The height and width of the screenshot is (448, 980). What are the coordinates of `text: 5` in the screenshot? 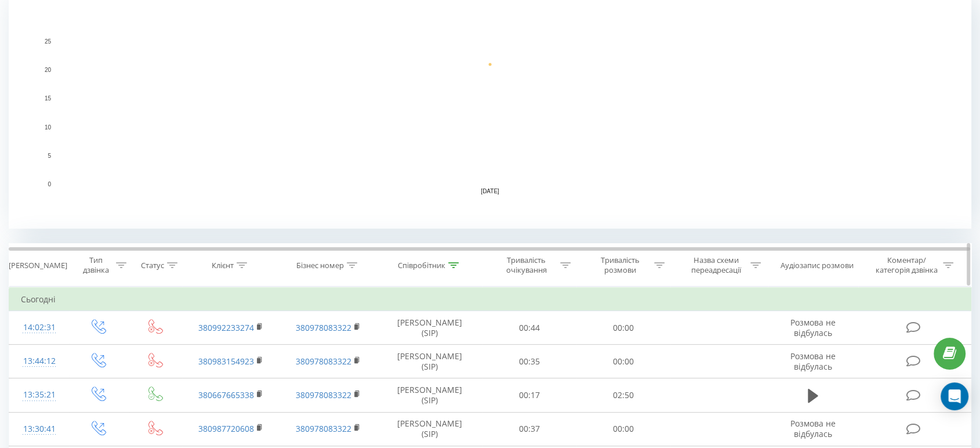 It's located at (49, 156).